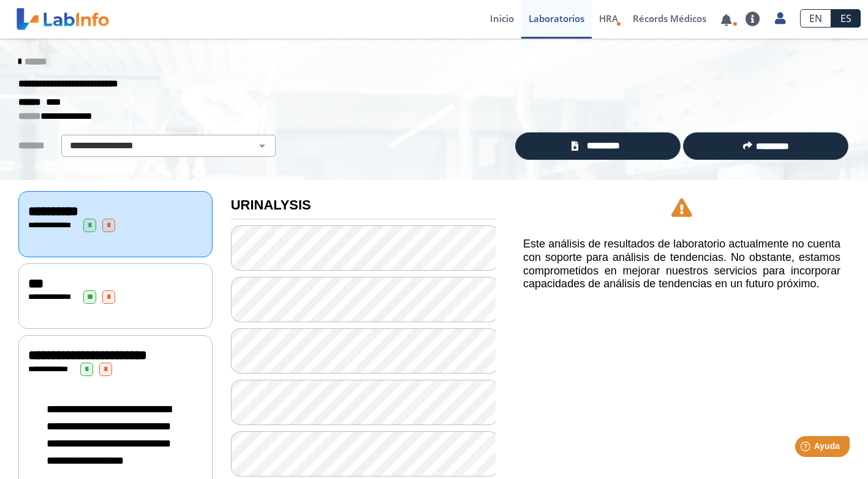 The image size is (868, 479). What do you see at coordinates (270, 204) in the screenshot?
I see `b: URINALYSIS` at bounding box center [270, 204].